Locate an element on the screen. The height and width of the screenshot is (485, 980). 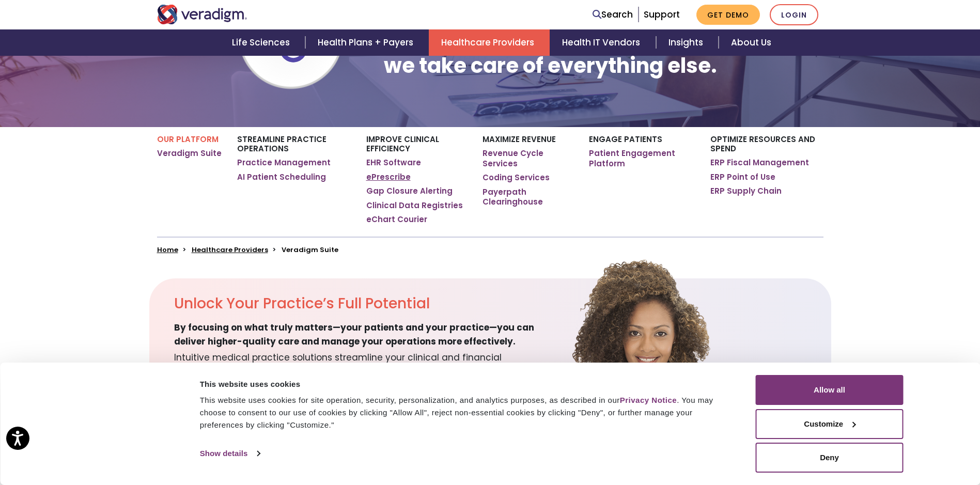
a: Insights is located at coordinates (687, 42).